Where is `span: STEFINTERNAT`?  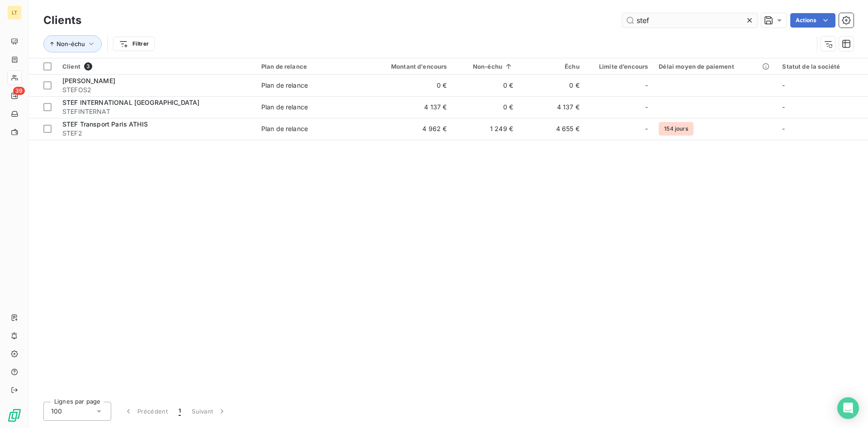
span: STEFINTERNAT is located at coordinates (157, 112).